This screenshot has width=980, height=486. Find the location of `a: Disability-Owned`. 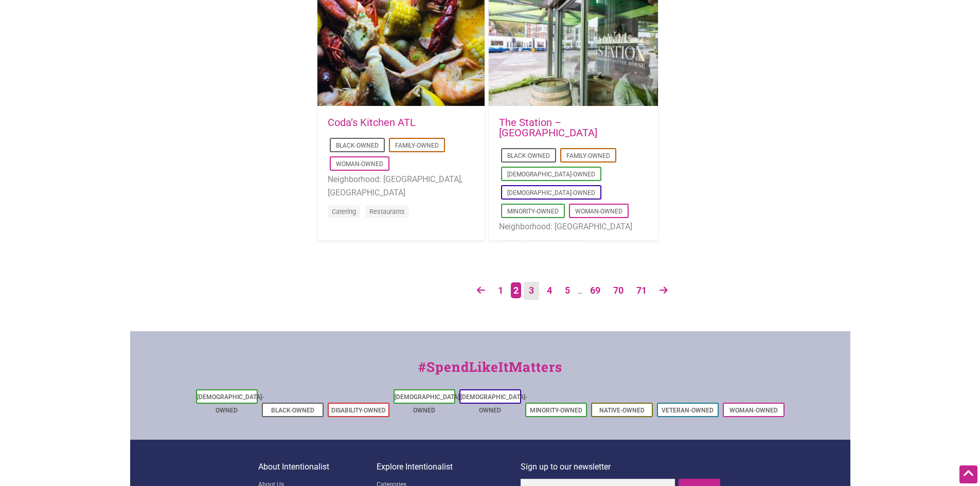

a: Disability-Owned is located at coordinates (358, 411).